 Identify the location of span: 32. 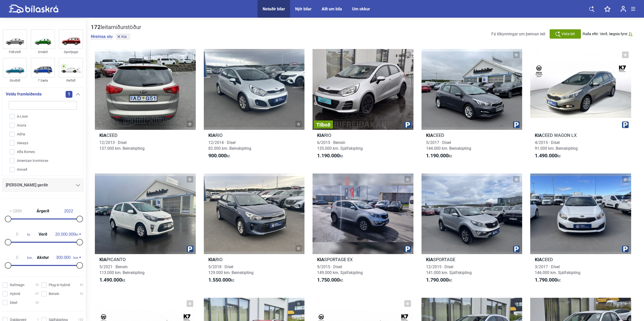
(81, 294).